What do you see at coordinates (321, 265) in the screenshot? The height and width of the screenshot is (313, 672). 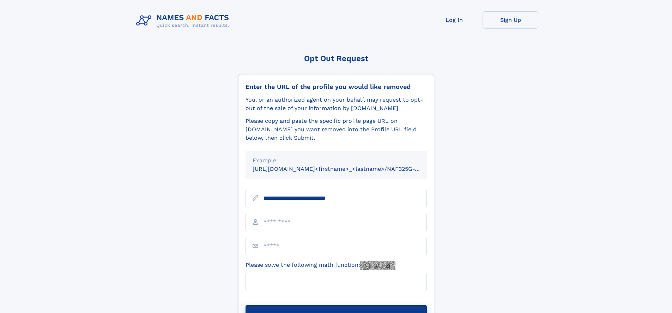 I see `label: Please solve the following math function:` at bounding box center [321, 265].